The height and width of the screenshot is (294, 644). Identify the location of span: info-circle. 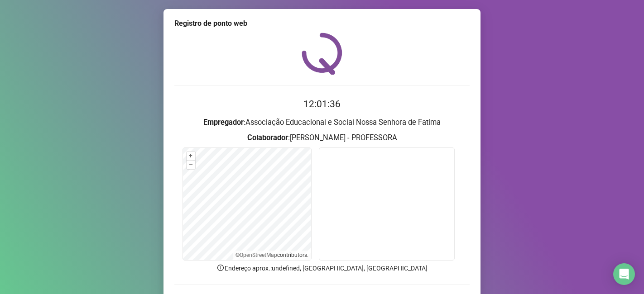
(221, 267).